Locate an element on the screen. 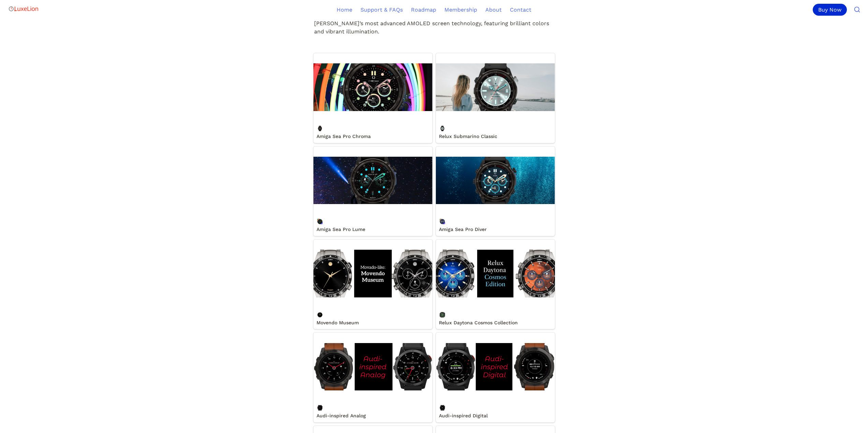  a: Buy Now is located at coordinates (831, 10).